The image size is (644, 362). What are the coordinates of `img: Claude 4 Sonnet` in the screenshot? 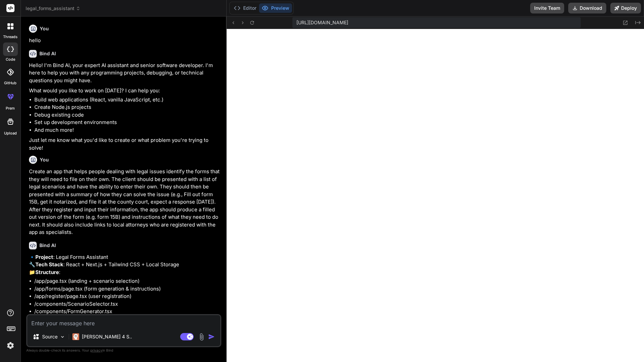 It's located at (76, 337).